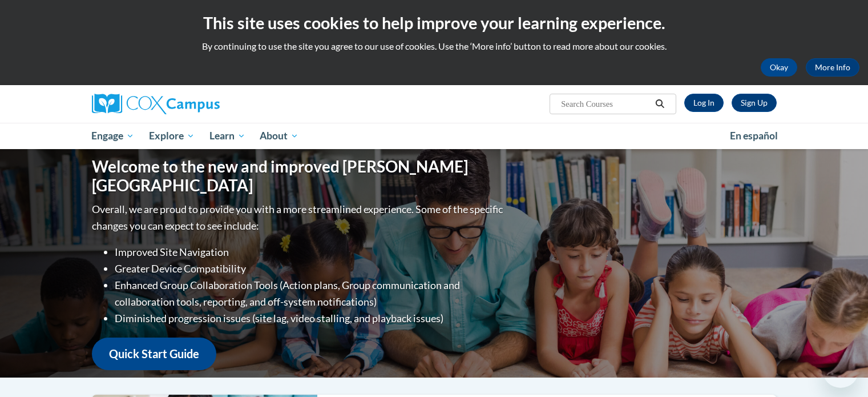 This screenshot has width=868, height=397. Describe the element at coordinates (172, 136) in the screenshot. I see `span: Explore` at that location.